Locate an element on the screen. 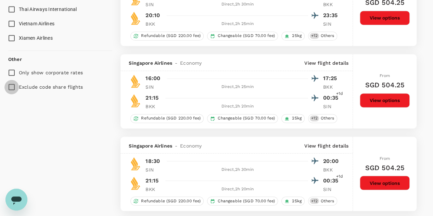 The width and height of the screenshot is (433, 216). p: 20:00 is located at coordinates (332, 161).